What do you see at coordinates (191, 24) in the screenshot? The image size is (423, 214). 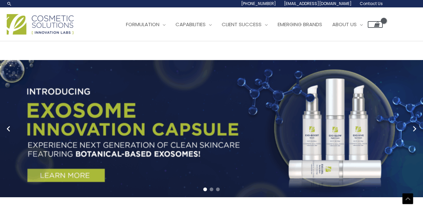 I see `span: Capabilities` at bounding box center [191, 24].